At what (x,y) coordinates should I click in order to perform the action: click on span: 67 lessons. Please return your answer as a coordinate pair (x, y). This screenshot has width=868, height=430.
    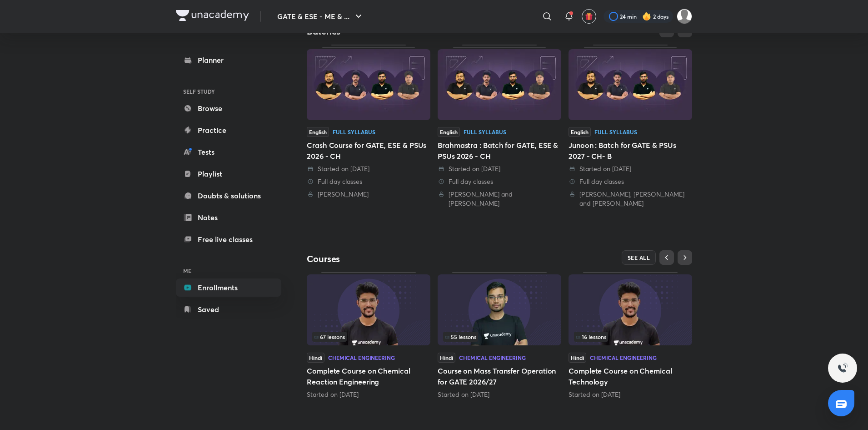
    Looking at the image, I should click on (330, 336).